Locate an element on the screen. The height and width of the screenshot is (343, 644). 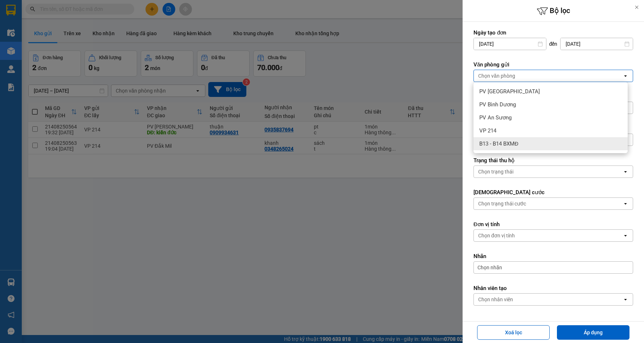
div: Chọn trạng thái is located at coordinates (496, 172).